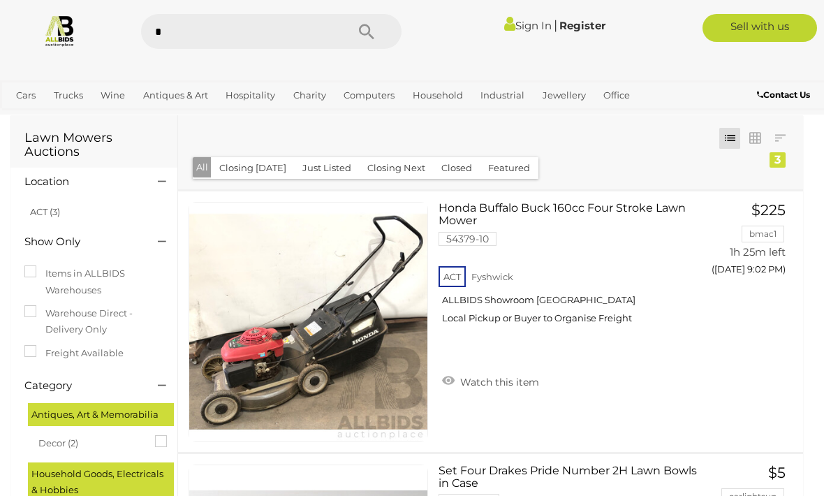  Describe the element at coordinates (101, 414) in the screenshot. I see `div: Antiques, Art & Memorabilia` at that location.